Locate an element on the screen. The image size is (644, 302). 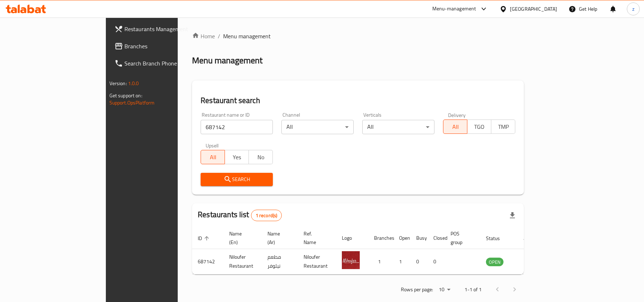
span: 1.0.0 is located at coordinates (134, 84).